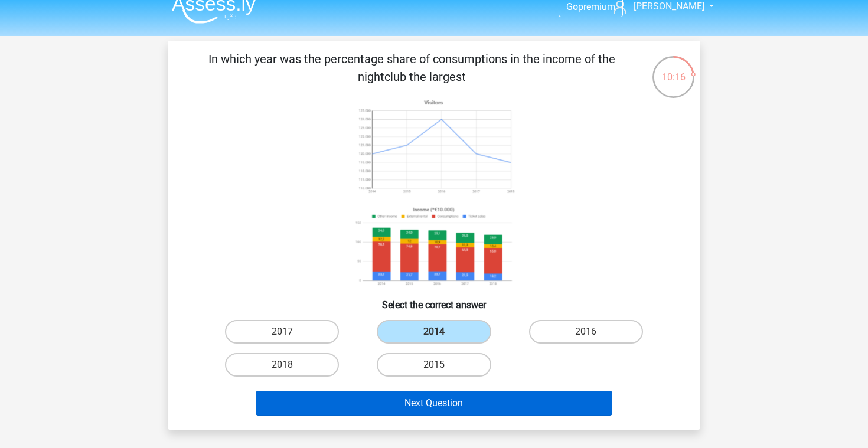 The width and height of the screenshot is (868, 448). I want to click on h6: Select the correct answer, so click(434, 300).